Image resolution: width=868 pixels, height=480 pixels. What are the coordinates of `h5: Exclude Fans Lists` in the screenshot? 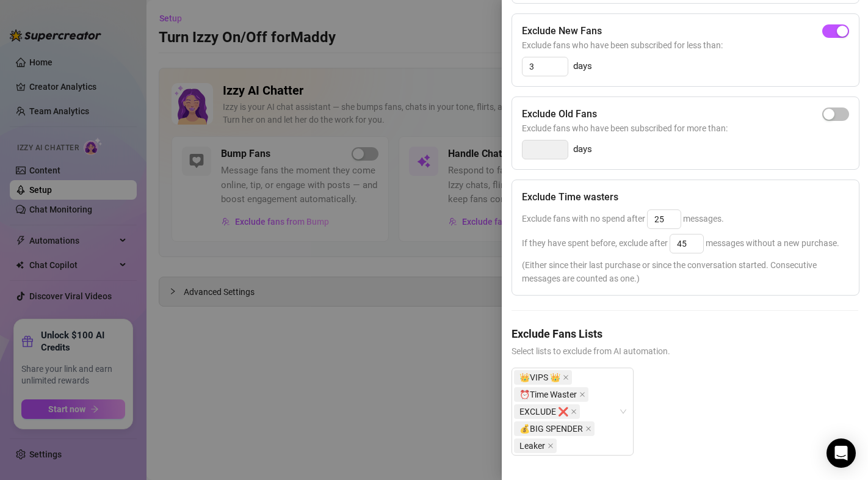 It's located at (685, 333).